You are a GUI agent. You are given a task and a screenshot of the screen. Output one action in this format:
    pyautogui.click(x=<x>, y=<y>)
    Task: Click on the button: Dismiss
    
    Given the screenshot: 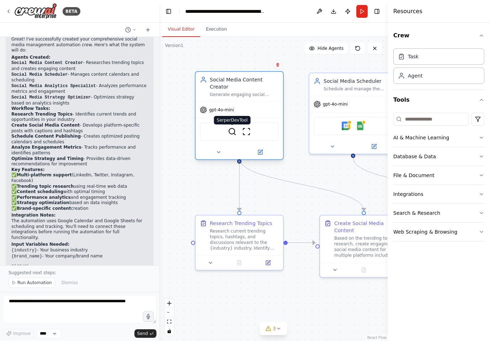 What is the action you would take?
    pyautogui.click(x=70, y=283)
    